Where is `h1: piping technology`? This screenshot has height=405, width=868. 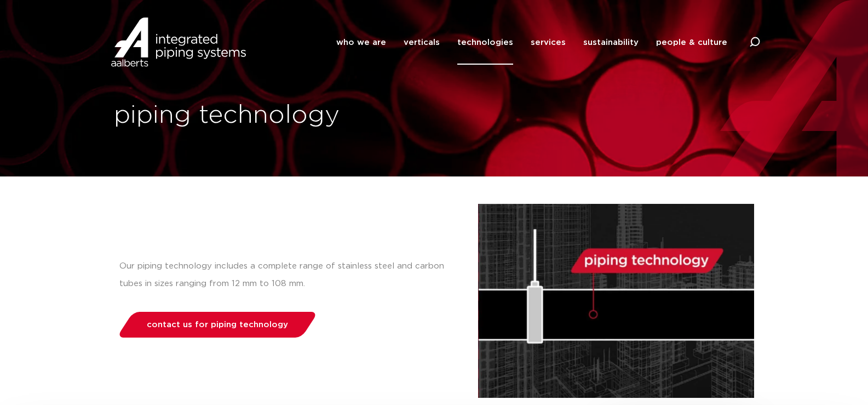
h1: piping technology is located at coordinates (271, 115).